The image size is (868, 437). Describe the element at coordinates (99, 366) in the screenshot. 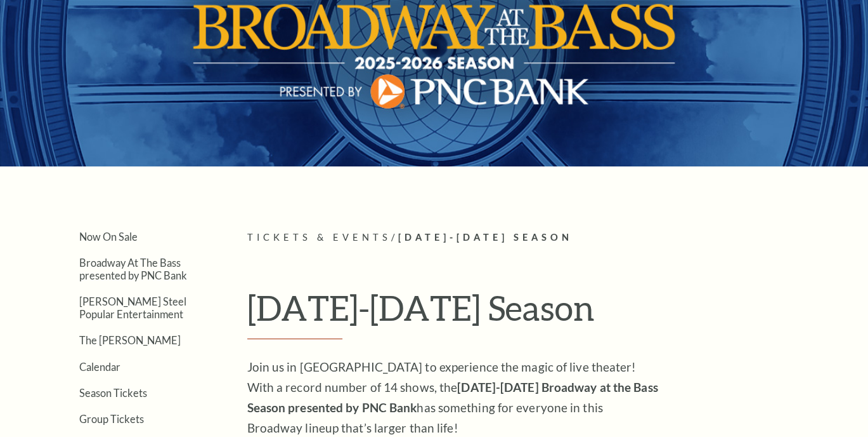

I see `a: Calendar` at that location.